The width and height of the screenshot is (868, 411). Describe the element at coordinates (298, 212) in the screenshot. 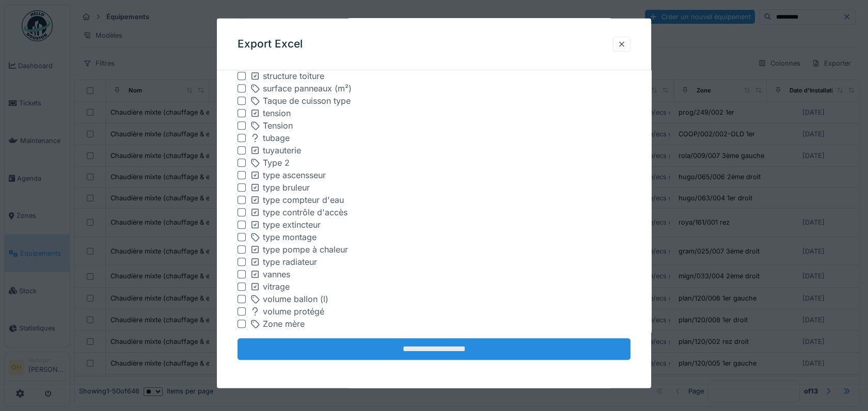

I see `div: type contrôle d'accès` at that location.